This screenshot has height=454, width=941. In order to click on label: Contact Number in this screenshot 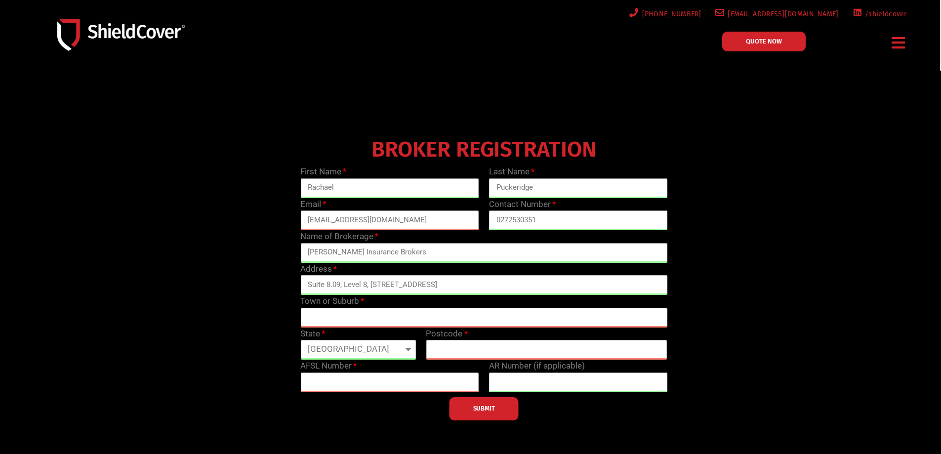, I will do `click(522, 204)`.